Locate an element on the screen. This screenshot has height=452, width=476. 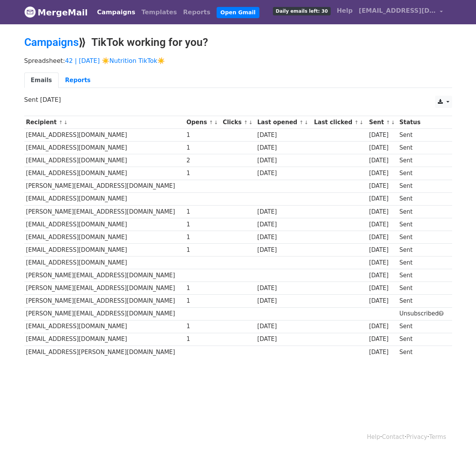
a: Templates is located at coordinates (159, 12).